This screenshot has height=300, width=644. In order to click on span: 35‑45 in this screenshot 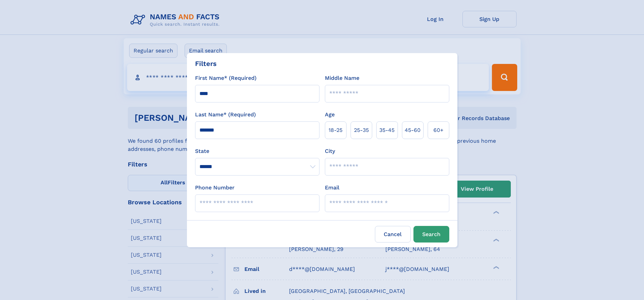, I will do `click(386, 130)`.